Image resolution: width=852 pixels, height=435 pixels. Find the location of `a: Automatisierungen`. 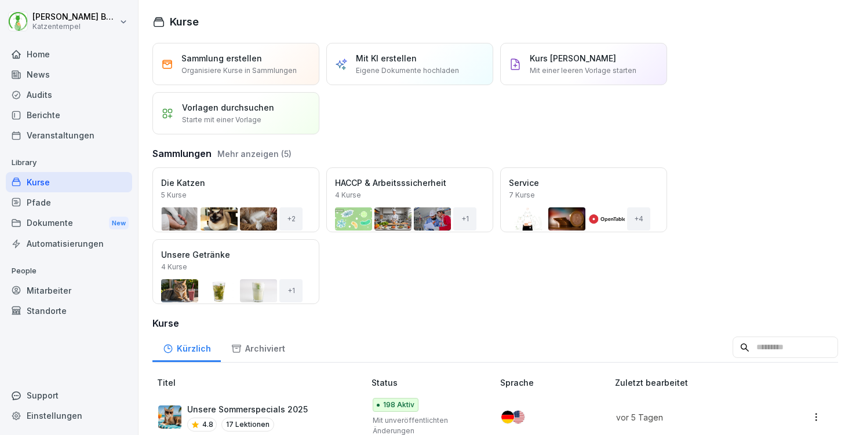

a: Automatisierungen is located at coordinates (69, 244).